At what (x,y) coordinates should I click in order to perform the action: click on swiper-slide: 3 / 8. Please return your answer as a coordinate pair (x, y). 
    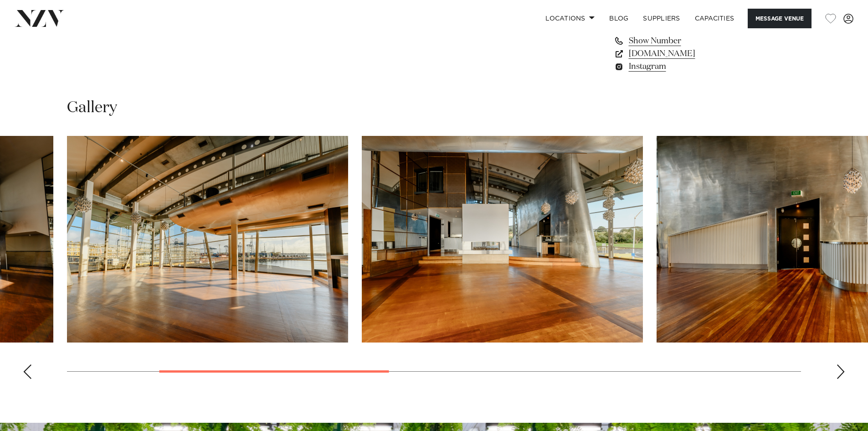
    Looking at the image, I should click on (502, 239).